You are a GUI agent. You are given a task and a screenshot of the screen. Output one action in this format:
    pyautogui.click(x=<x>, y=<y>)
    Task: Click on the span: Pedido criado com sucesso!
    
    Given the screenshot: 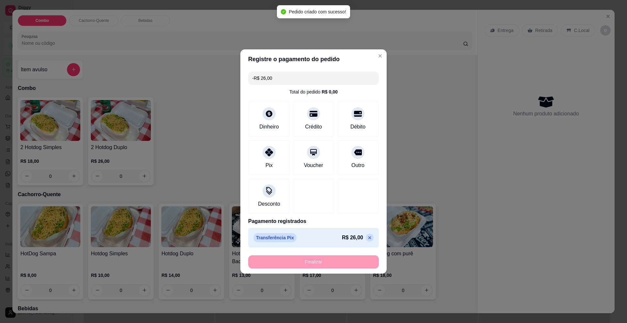 What is the action you would take?
    pyautogui.click(x=317, y=12)
    